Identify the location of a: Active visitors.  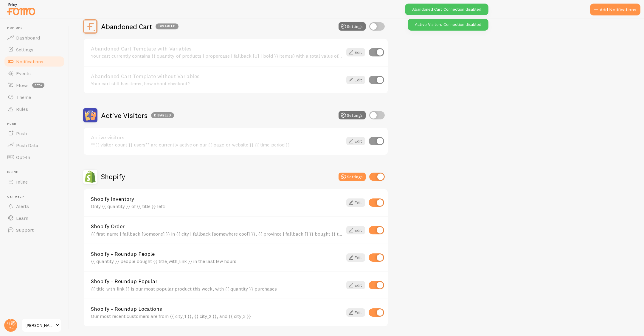
(216, 137).